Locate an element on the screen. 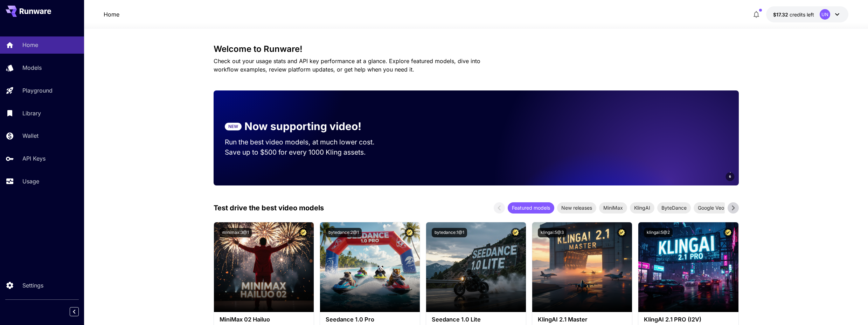 Image resolution: width=868 pixels, height=325 pixels. div: KlingAI is located at coordinates (642, 208).